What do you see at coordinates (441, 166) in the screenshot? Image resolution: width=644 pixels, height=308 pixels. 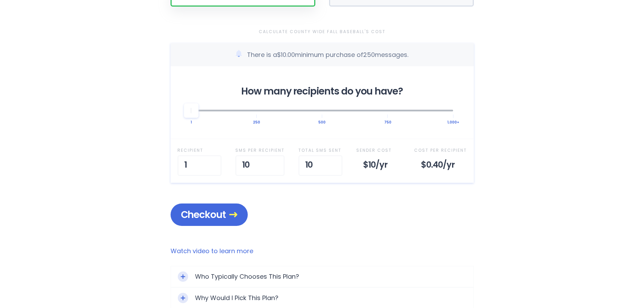 I see `div: $0.40 /yr` at bounding box center [441, 166].